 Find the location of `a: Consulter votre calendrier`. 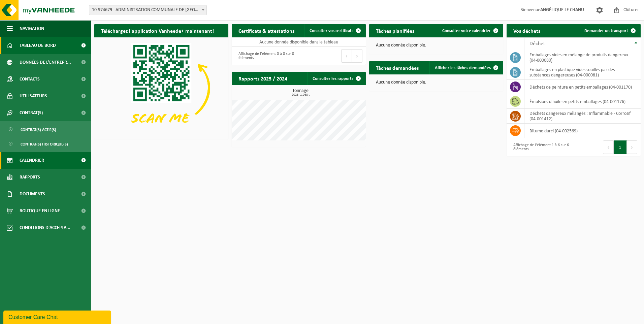

a: Consulter votre calendrier is located at coordinates (470, 31).